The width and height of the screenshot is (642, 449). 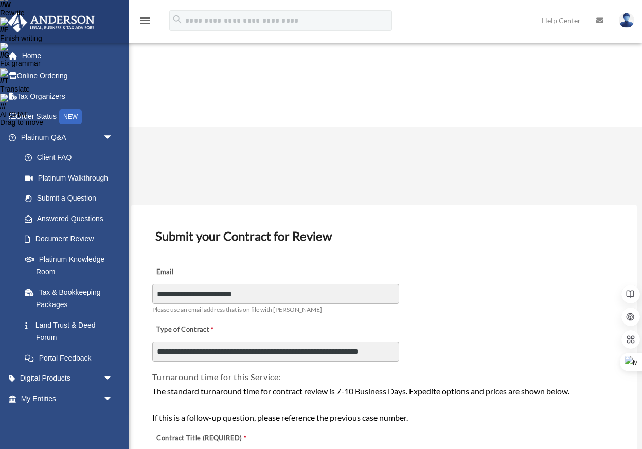 I want to click on a: Submit a Question, so click(x=72, y=199).